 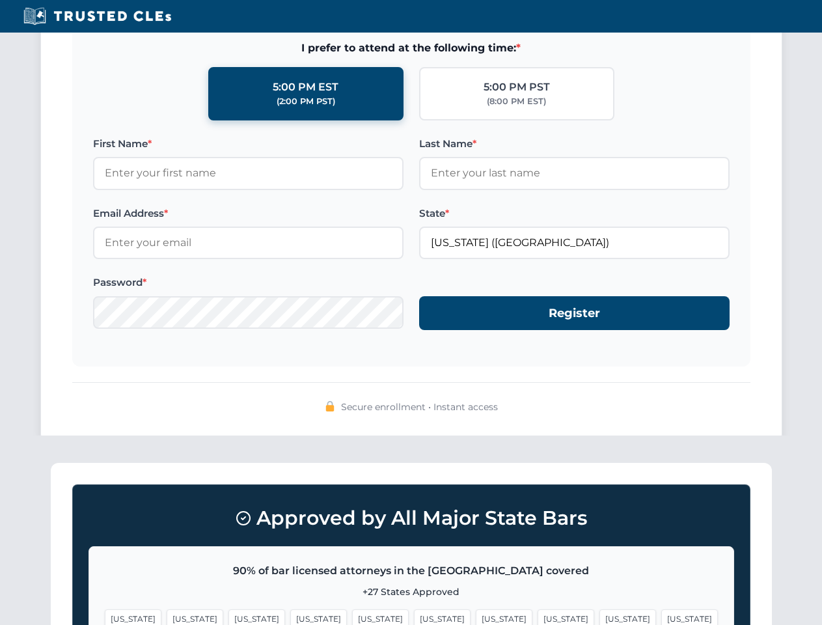 I want to click on input: Missouri (MO), so click(x=574, y=243).